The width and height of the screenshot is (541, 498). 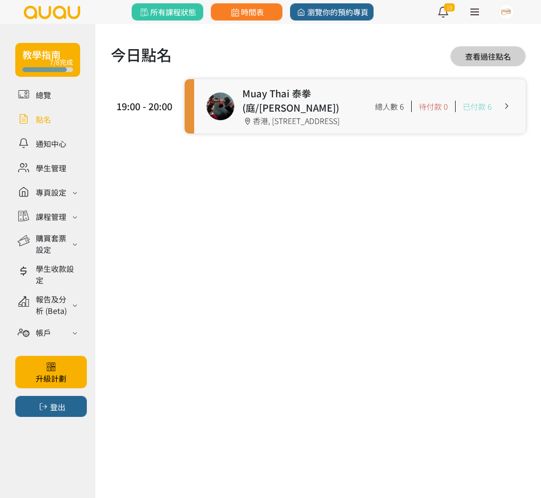 What do you see at coordinates (488, 56) in the screenshot?
I see `a: 查看過往點名` at bounding box center [488, 56].